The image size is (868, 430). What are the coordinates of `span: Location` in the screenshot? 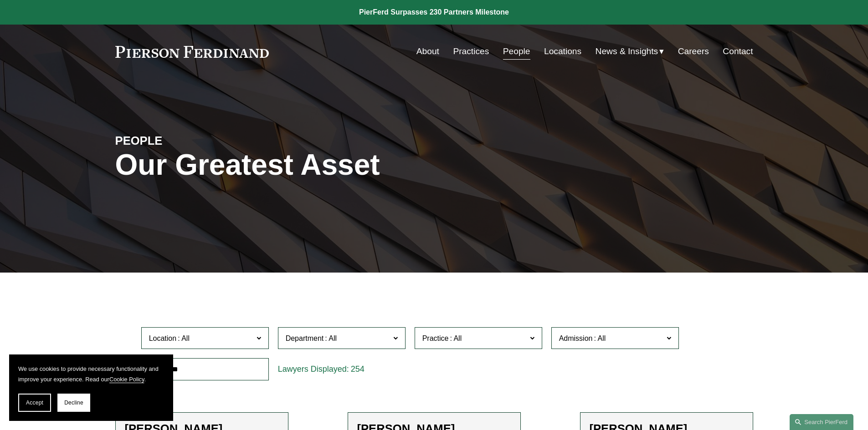 It's located at (162, 338).